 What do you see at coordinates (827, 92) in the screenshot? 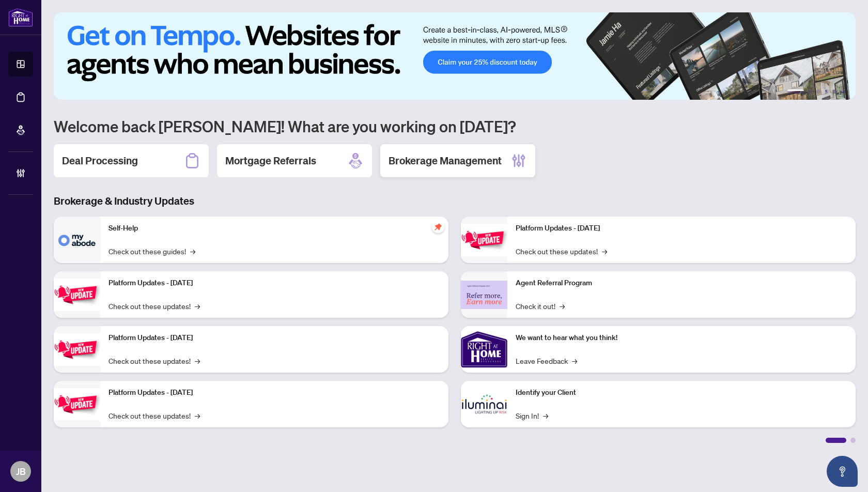
I see `button: 4` at bounding box center [827, 92].